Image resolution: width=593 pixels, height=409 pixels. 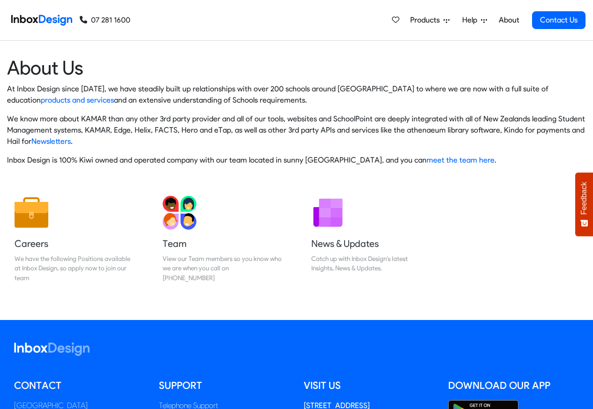 I want to click on heading: About Us, so click(x=296, y=68).